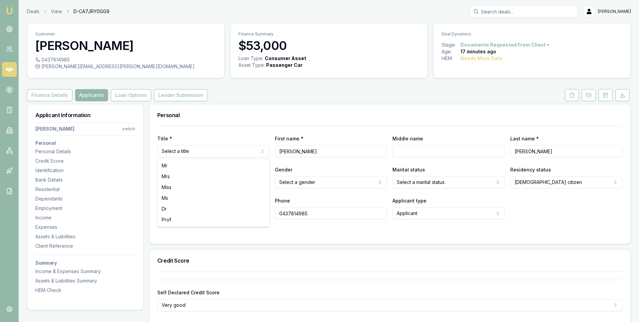  Describe the element at coordinates (167, 187) in the screenshot. I see `span: Miss` at that location.